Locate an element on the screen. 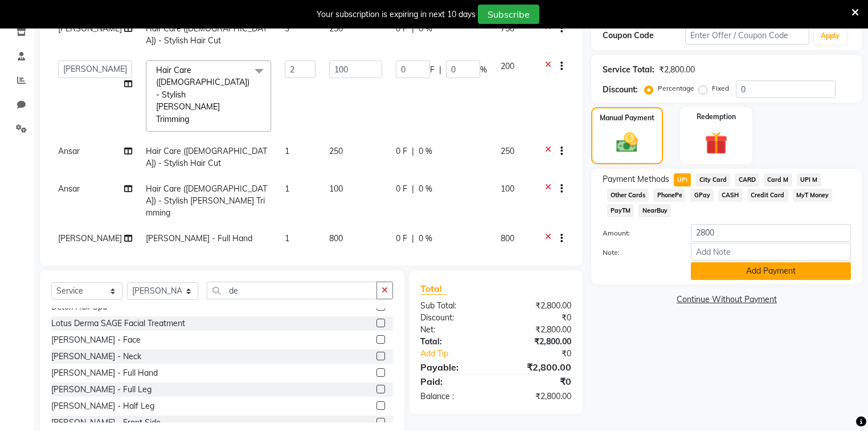 This screenshot has height=431, width=868. label: Note: is located at coordinates (638, 253).